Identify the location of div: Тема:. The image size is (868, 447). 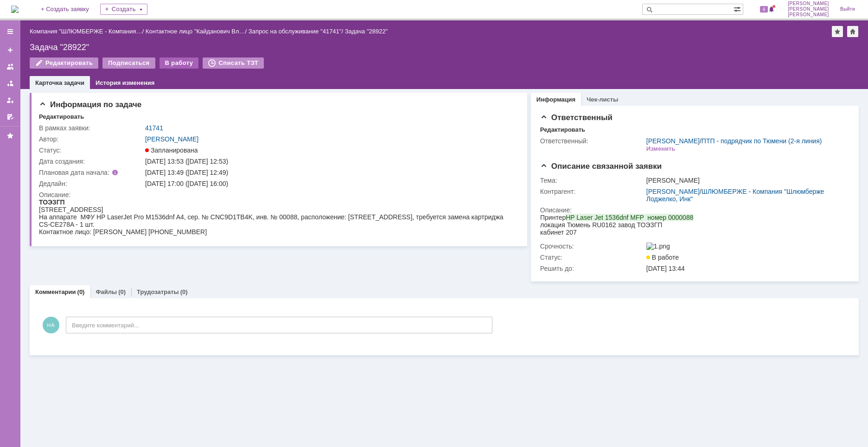
(592, 180).